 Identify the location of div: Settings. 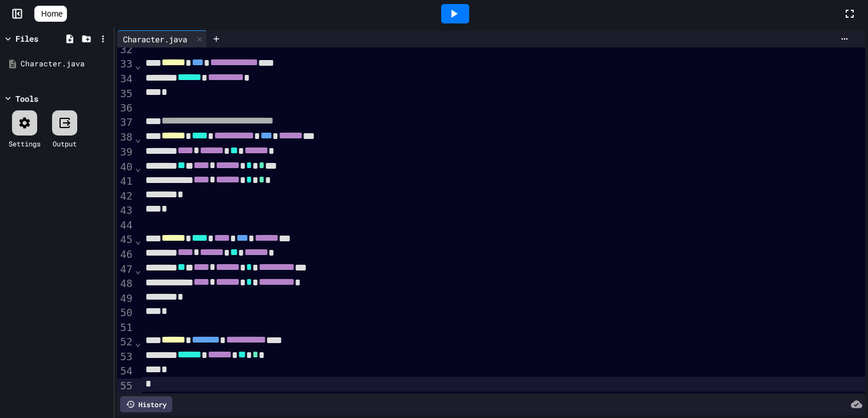
(24, 143).